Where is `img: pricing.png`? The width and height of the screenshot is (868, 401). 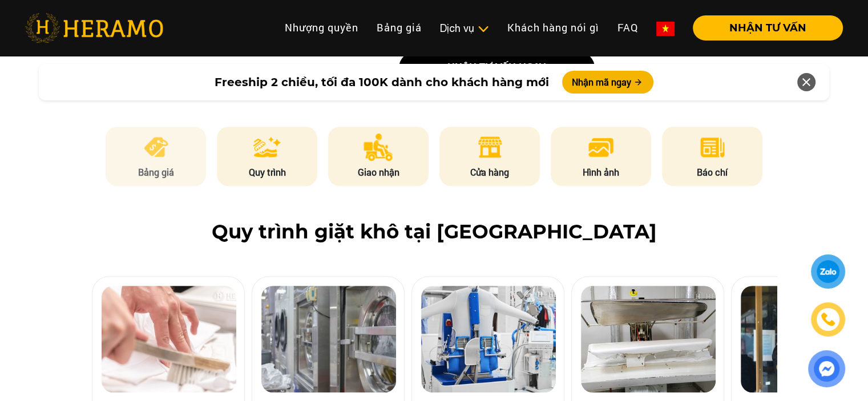 img: pricing.png is located at coordinates (156, 147).